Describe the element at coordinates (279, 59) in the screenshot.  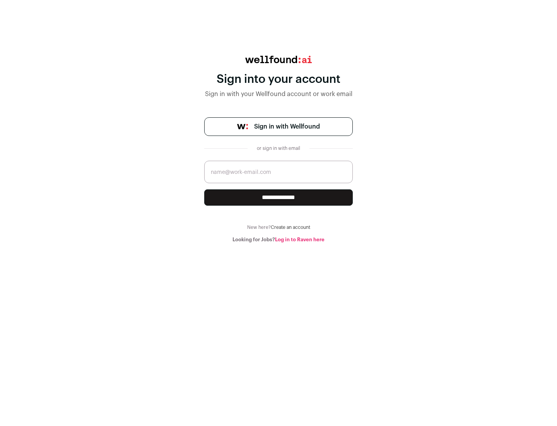
I see `img: wellfound:ai` at that location.